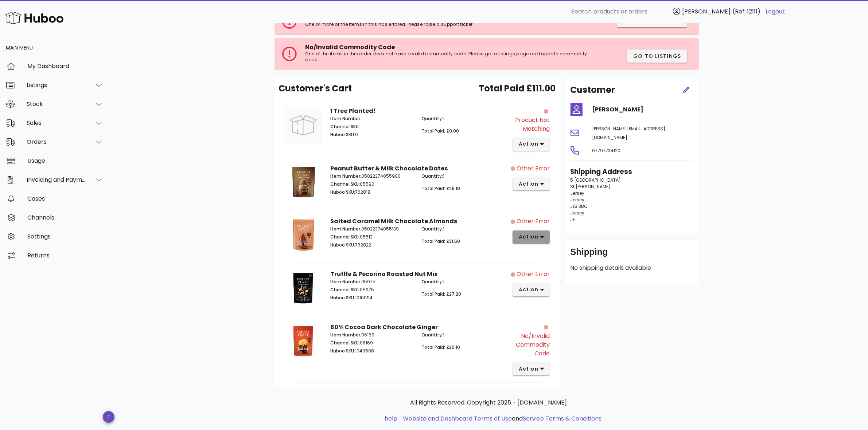 This screenshot has width=868, height=430. Describe the element at coordinates (632, 255) in the screenshot. I see `div: Shipping` at that location.